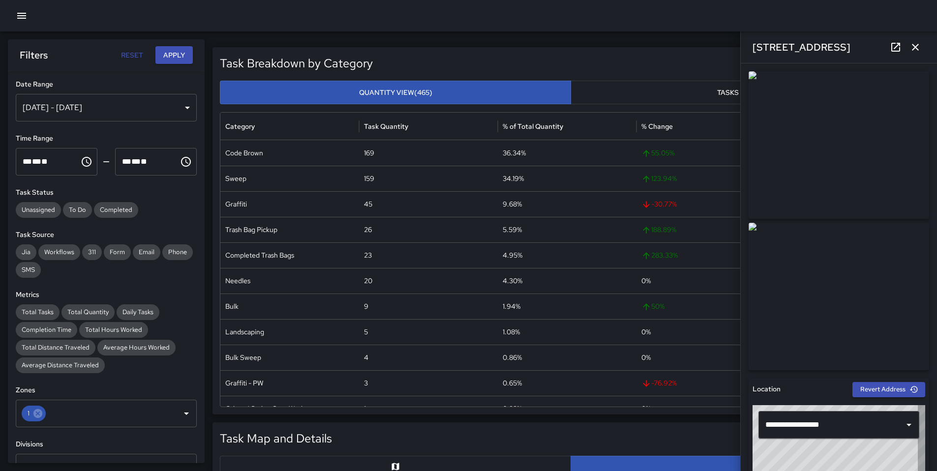 Image resolution: width=937 pixels, height=471 pixels. Describe the element at coordinates (567, 255) in the screenshot. I see `div: 4.95%` at that location.